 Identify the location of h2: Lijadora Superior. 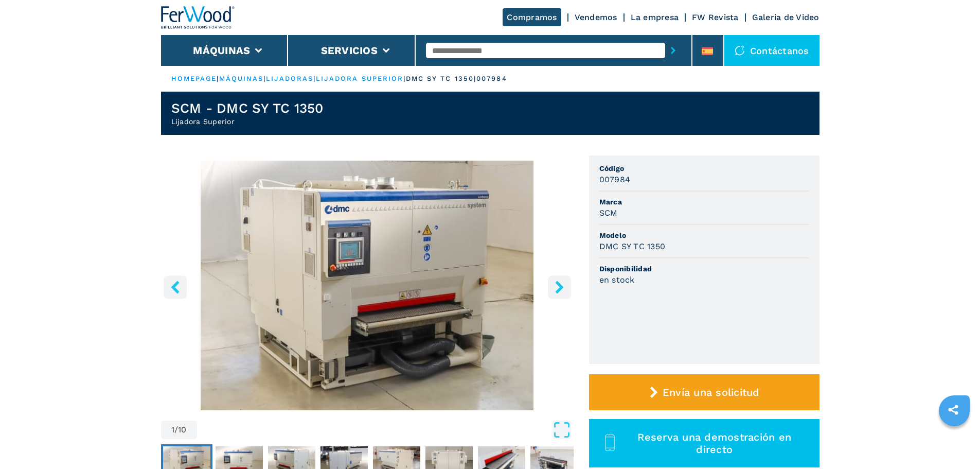
(248, 121).